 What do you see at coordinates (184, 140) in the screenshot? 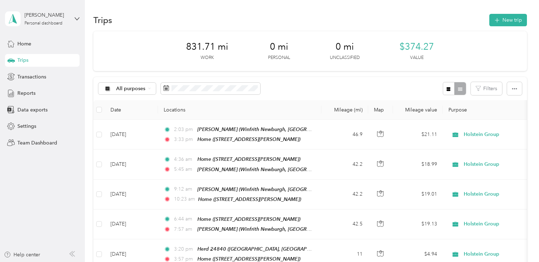
I see `span: 3:33 pm` at bounding box center [184, 140].